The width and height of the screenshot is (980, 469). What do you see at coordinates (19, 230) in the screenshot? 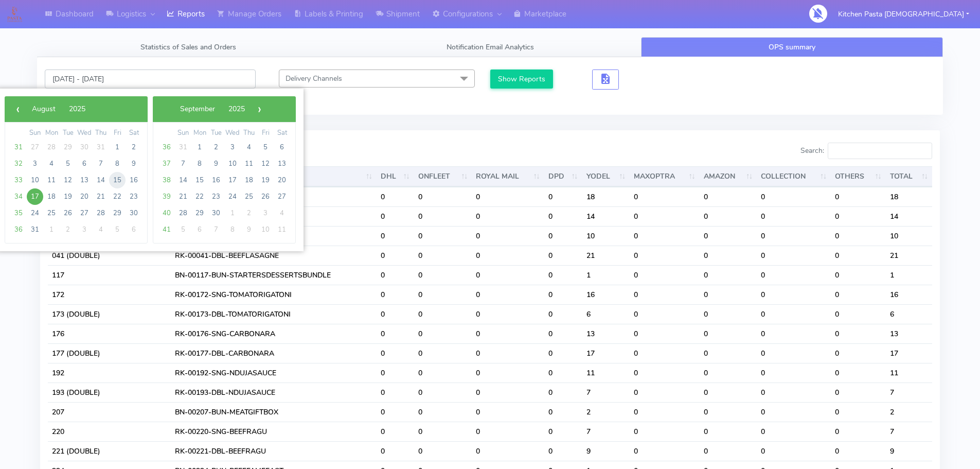
I see `span: 36` at bounding box center [19, 230].